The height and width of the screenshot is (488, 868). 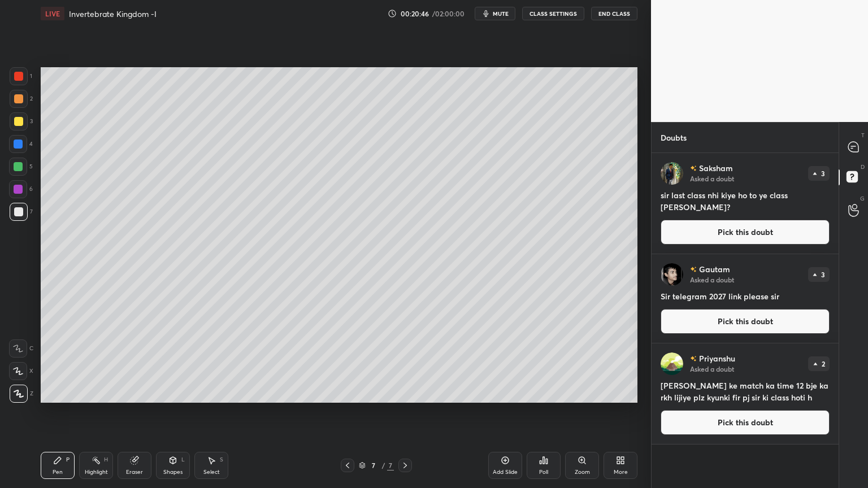 I want to click on img: baf3b7a7e851437684fd131f24530661.jpg, so click(x=672, y=173).